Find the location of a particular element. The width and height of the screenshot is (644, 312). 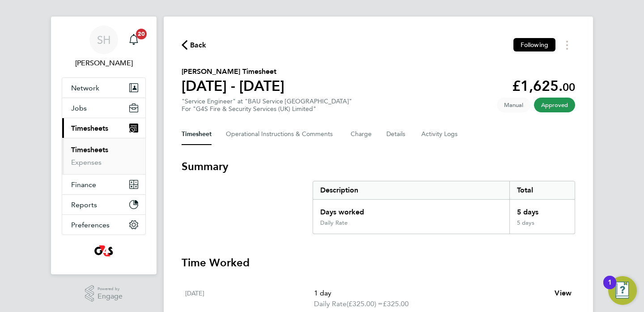

a: Powered byEngage is located at coordinates (104, 294).